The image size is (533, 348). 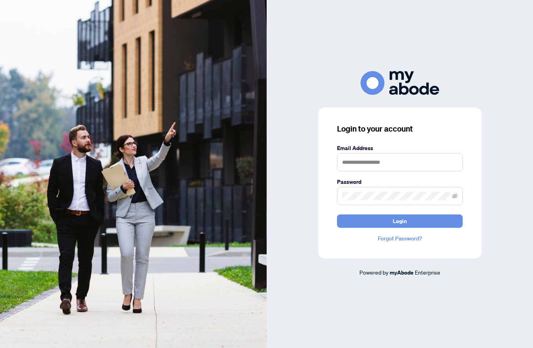 I want to click on h3: Login to your account, so click(x=400, y=129).